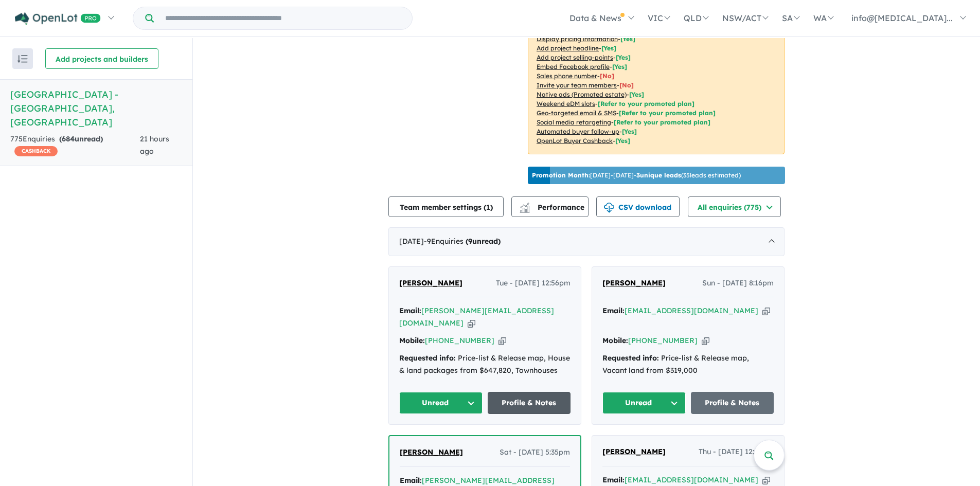 The width and height of the screenshot is (980, 486). Describe the element at coordinates (734, 206) in the screenshot. I see `button: All enquiries (775)` at that location.